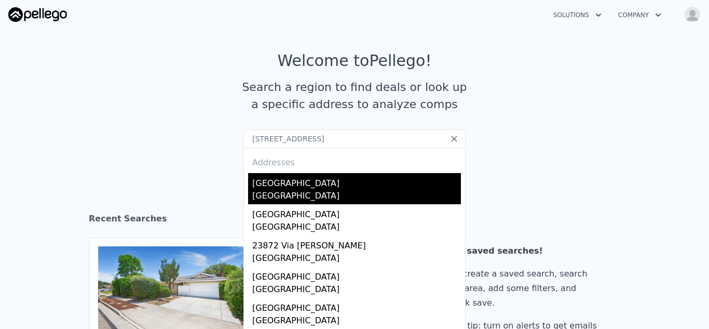  Describe the element at coordinates (354, 95) in the screenshot. I see `div: Search a region to find deals or look up a specific address to analyze comps` at that location.